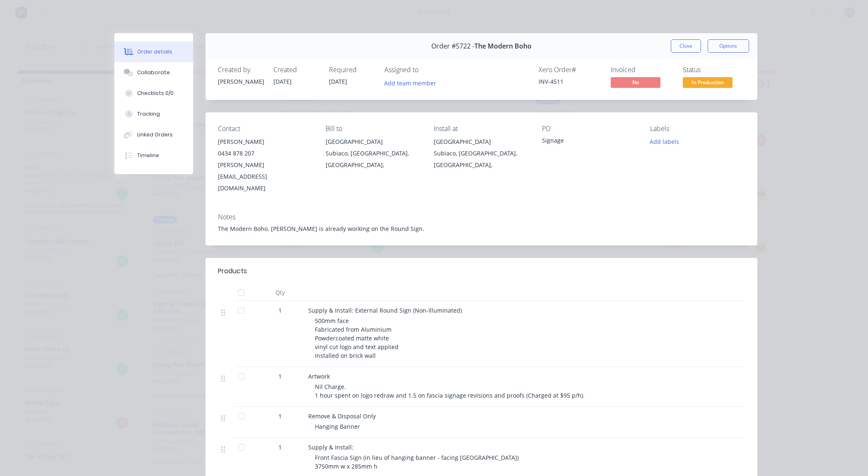 Image resolution: width=868 pixels, height=476 pixels. What do you see at coordinates (728, 46) in the screenshot?
I see `button: Options` at bounding box center [728, 46].